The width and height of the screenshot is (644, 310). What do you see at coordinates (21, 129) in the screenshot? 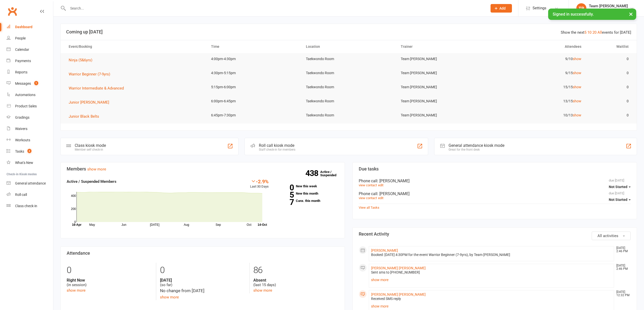
I see `div: Waivers` at bounding box center [21, 129].